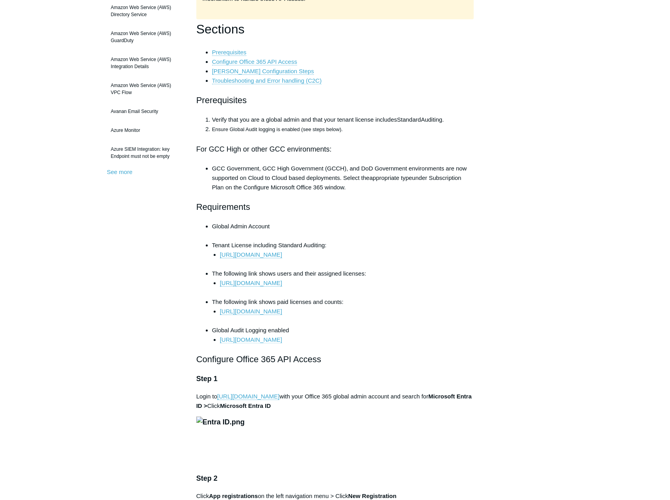 The height and width of the screenshot is (500, 670). Describe the element at coordinates (391, 177) in the screenshot. I see `span: appropriate type` at that location.